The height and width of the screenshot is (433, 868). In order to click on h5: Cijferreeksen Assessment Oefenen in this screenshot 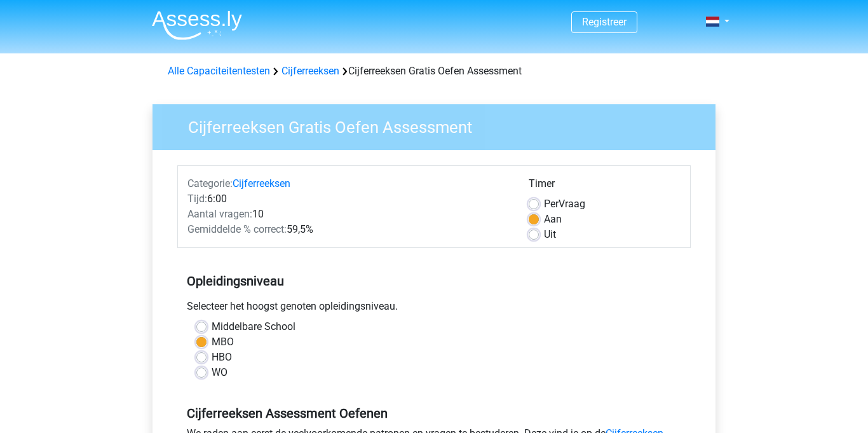, I will do `click(434, 413)`.